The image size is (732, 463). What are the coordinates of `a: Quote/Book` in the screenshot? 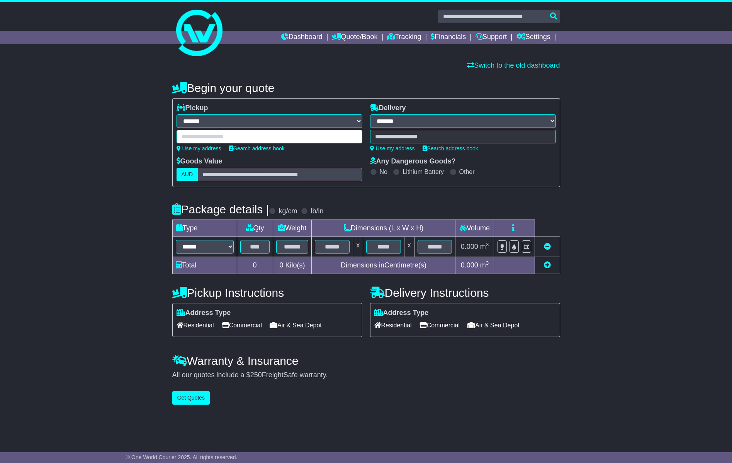 It's located at (355, 37).